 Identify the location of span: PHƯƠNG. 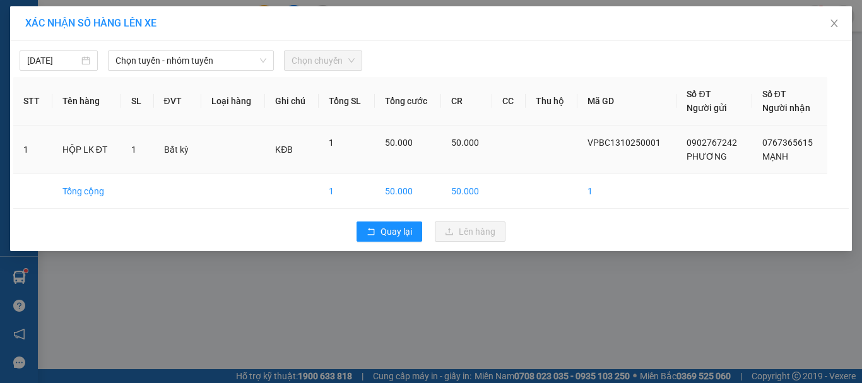
(707, 157).